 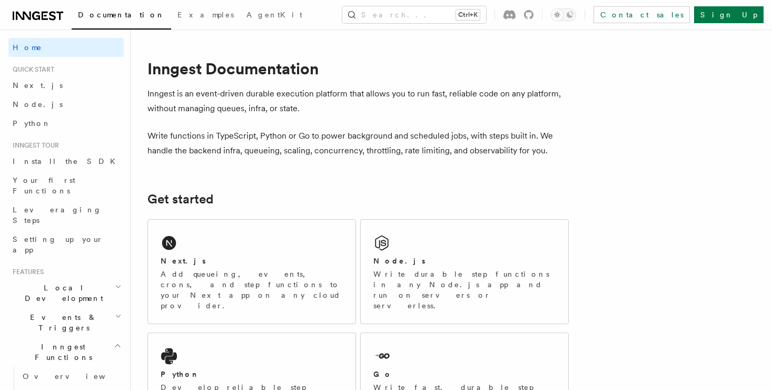 I want to click on span: AgentKit, so click(x=274, y=15).